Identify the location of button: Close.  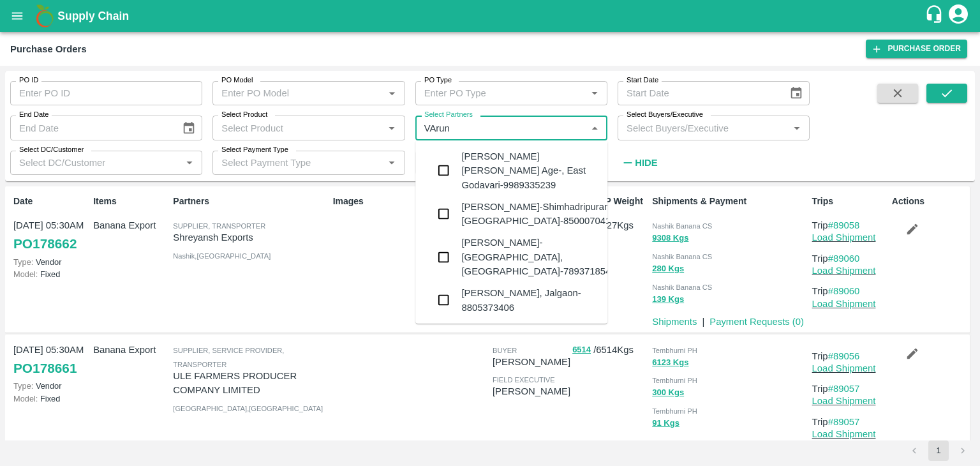
(595, 128).